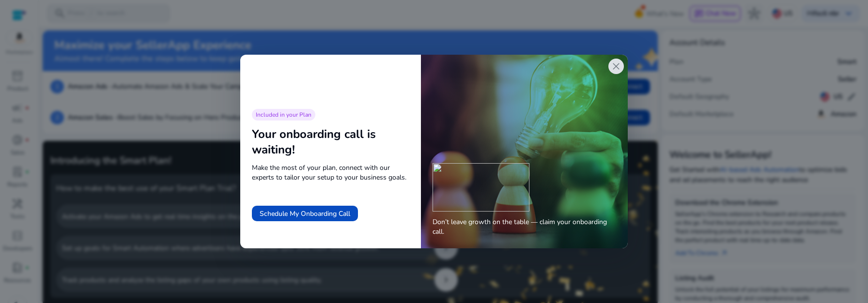 Image resolution: width=868 pixels, height=303 pixels. I want to click on span: close, so click(616, 67).